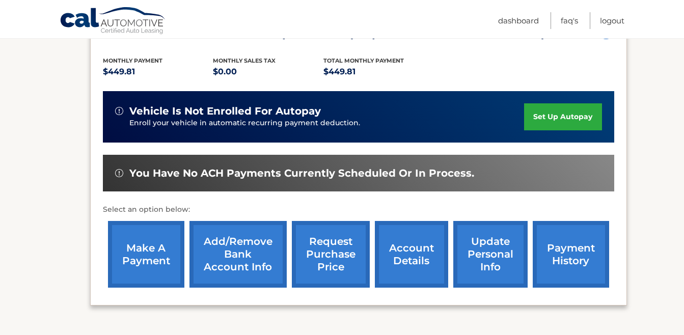 Image resolution: width=684 pixels, height=335 pixels. What do you see at coordinates (244, 61) in the screenshot?
I see `span: Monthly sales Tax` at bounding box center [244, 61].